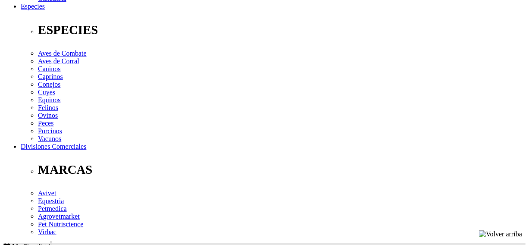 The width and height of the screenshot is (529, 245). I want to click on img: Volver arriba, so click(500, 234).